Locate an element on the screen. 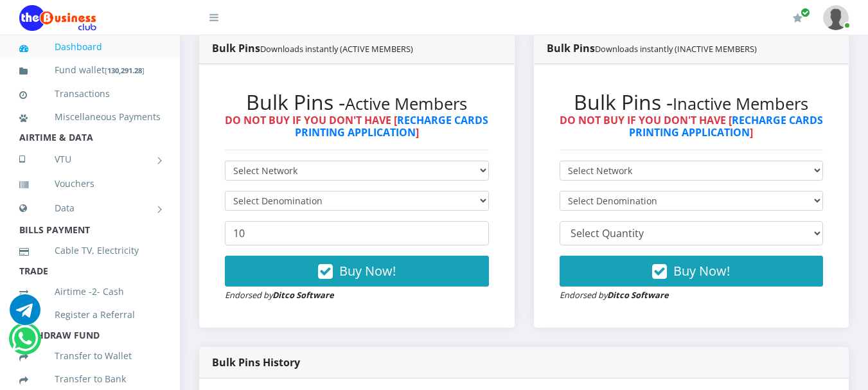 The image size is (868, 390). span: Renew/Upgrade Subscription is located at coordinates (805, 13).